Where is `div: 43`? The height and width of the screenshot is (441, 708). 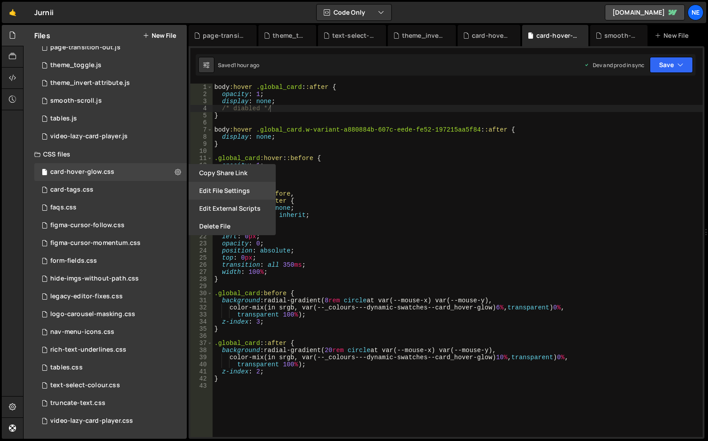
div: 43 is located at coordinates (201, 386).